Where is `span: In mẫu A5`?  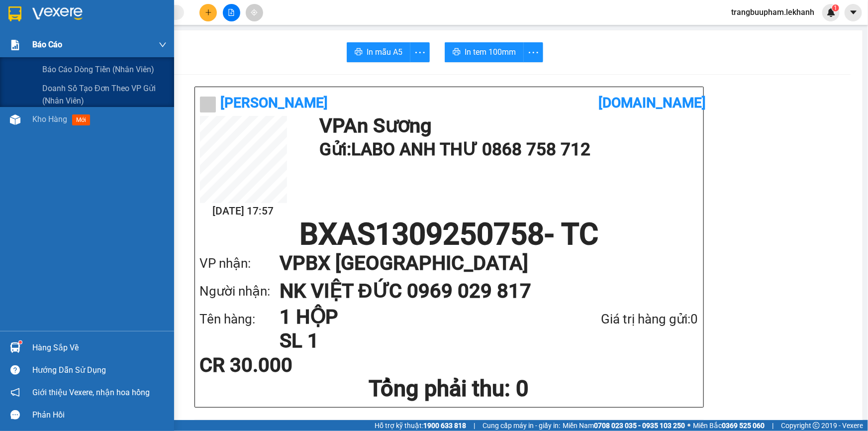 span: In mẫu A5 is located at coordinates (385, 52).